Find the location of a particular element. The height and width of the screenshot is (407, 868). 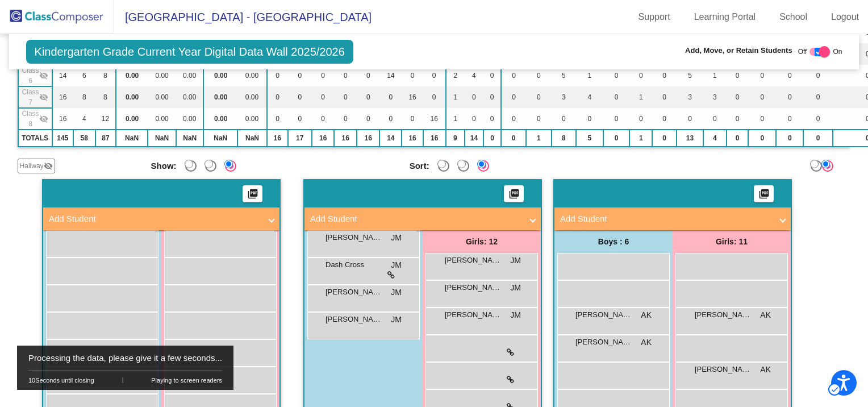

input: First Name is located at coordinates (462, 163).